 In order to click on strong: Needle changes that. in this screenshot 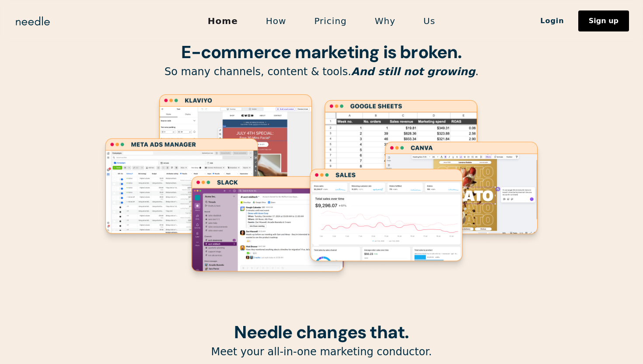, I will do `click(321, 332)`.